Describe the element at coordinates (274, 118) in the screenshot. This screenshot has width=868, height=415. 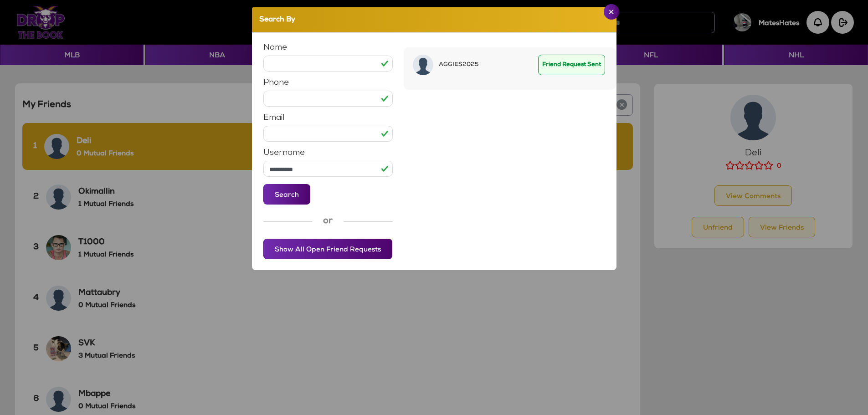
I see `label: Email` at that location.